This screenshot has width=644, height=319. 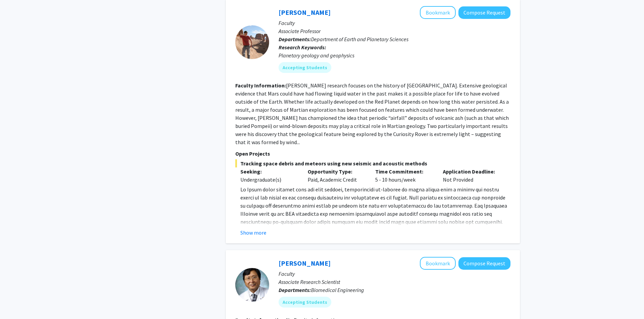 I want to click on div: 5 - 10 hours/week, so click(x=404, y=175).